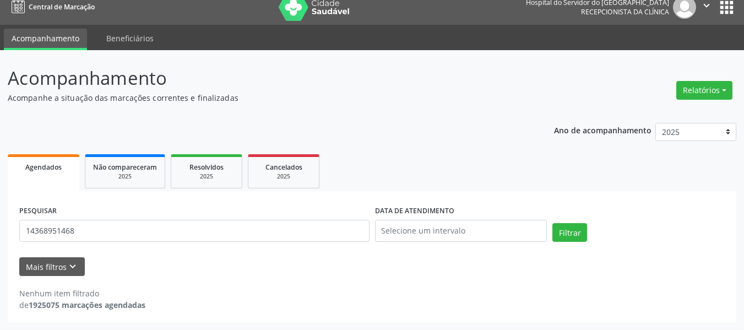 This screenshot has width=744, height=330. I want to click on span: Resolvidos, so click(207, 167).